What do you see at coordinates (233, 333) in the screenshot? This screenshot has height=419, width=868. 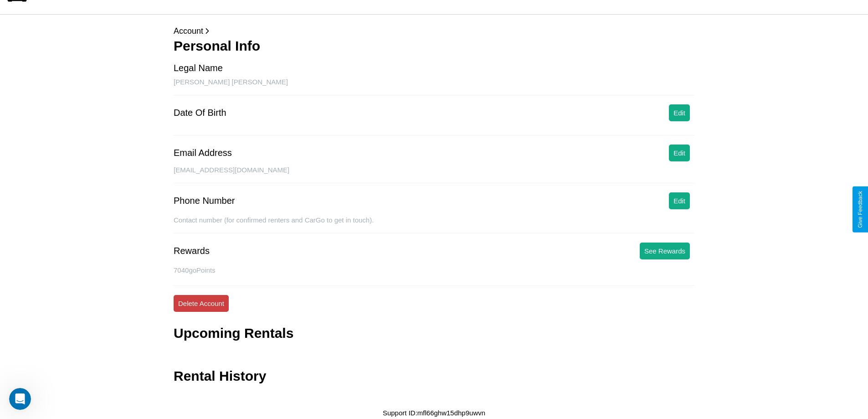 I see `h3: Upcoming Rentals` at bounding box center [233, 333].